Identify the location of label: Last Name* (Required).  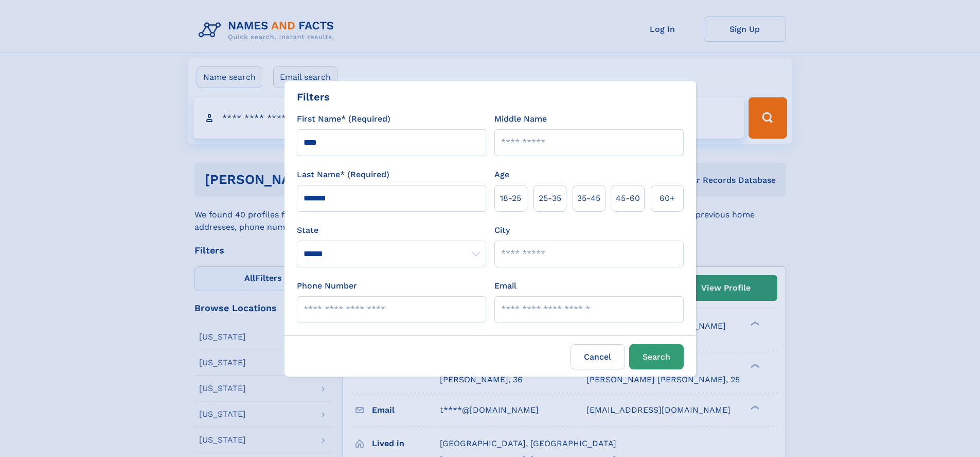
(343, 174).